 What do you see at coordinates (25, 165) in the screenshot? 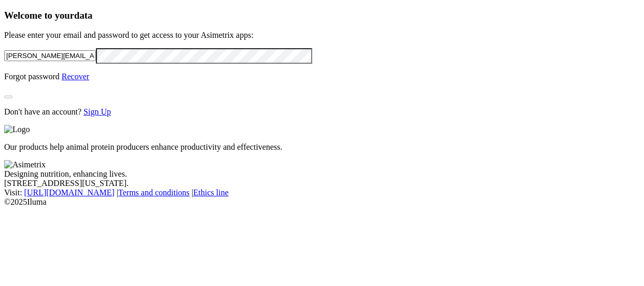
I see `img: Asimetrix` at bounding box center [25, 165].